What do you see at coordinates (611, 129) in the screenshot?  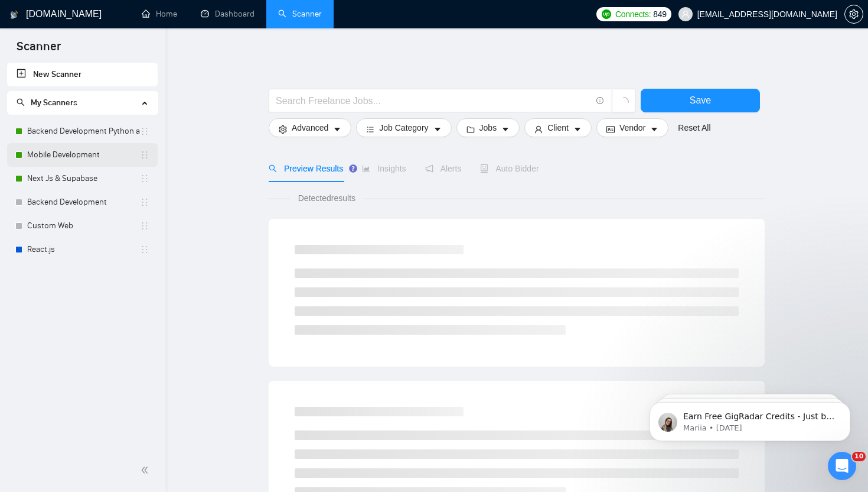 I see `span: idcard` at bounding box center [611, 129].